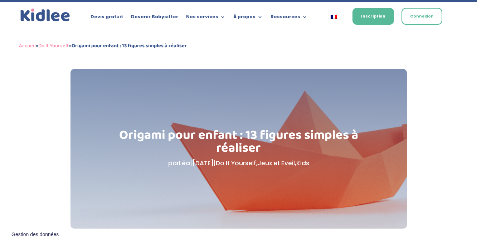  Describe the element at coordinates (35, 235) in the screenshot. I see `button: Gestion des données` at that location.